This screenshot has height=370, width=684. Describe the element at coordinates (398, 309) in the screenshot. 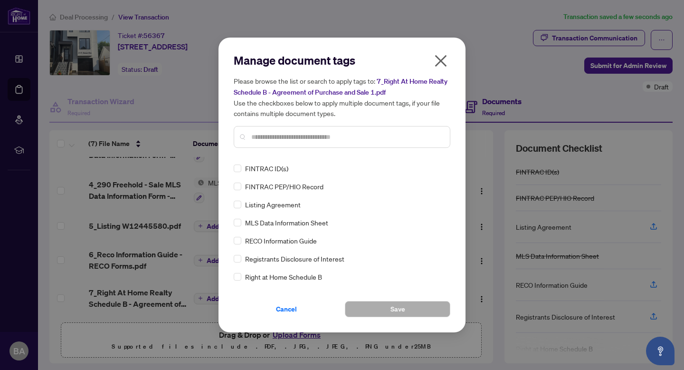

I see `button: Save` at that location.